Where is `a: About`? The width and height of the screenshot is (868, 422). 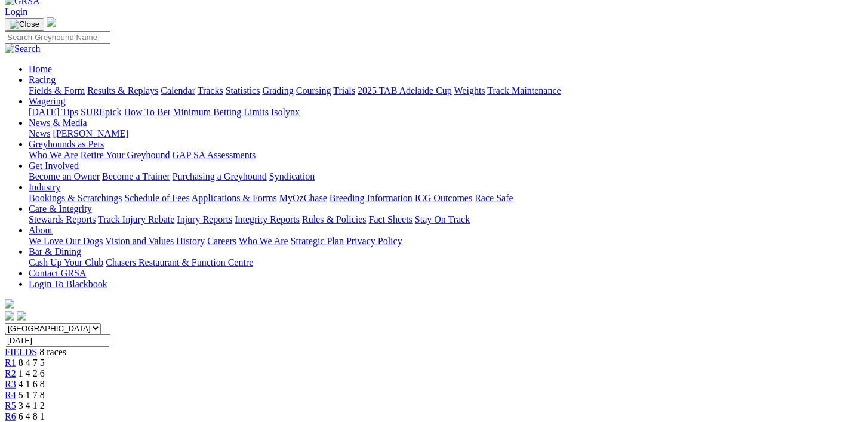 a: About is located at coordinates (40, 230).